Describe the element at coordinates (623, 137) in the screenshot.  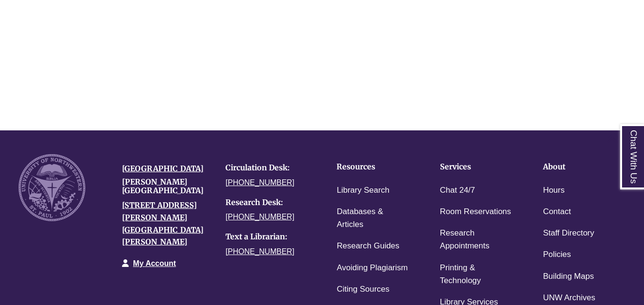
I see `a: Back to Top` at that location.